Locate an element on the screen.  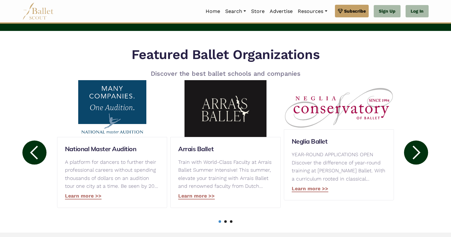
img: gem.svg is located at coordinates (340, 11).